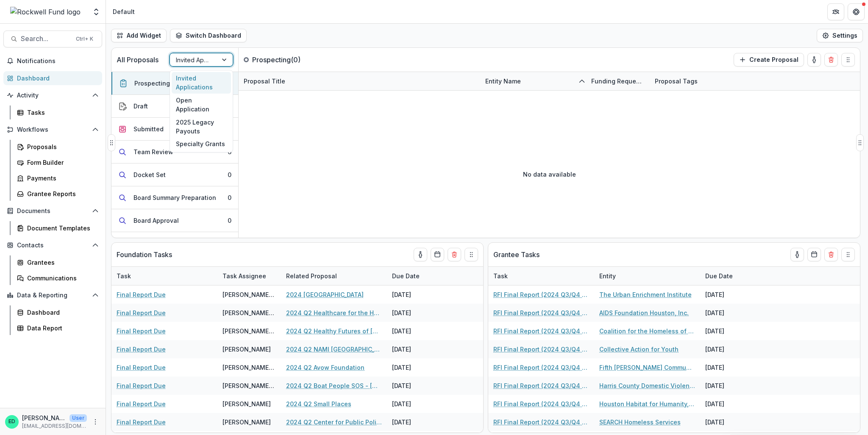  Describe the element at coordinates (12, 421) in the screenshot. I see `div: Estevan D. Delgado` at that location.